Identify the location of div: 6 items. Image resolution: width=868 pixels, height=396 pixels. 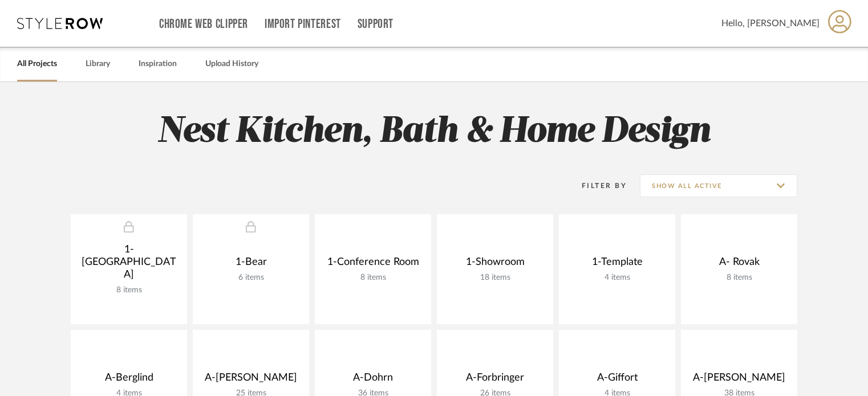
(251, 277).